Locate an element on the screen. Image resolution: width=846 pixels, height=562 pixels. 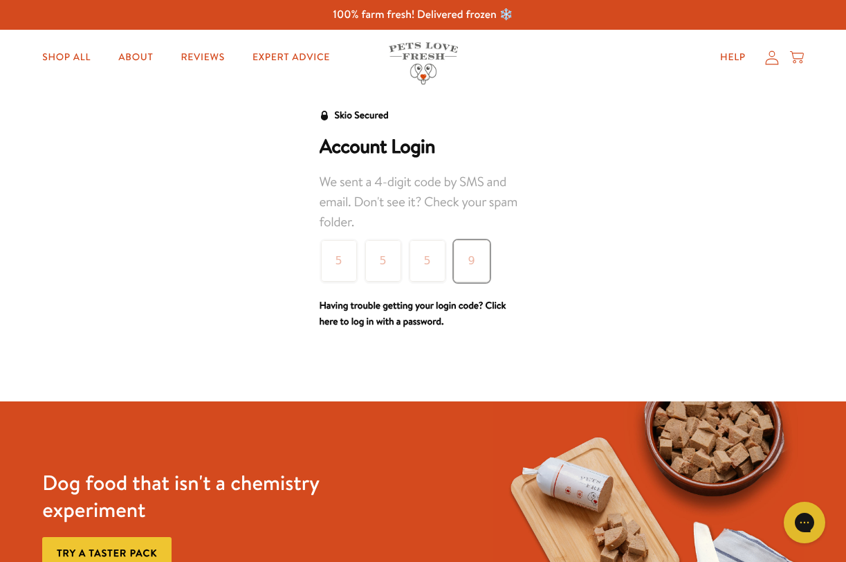
img: Pets Love Fresh is located at coordinates (424, 63).